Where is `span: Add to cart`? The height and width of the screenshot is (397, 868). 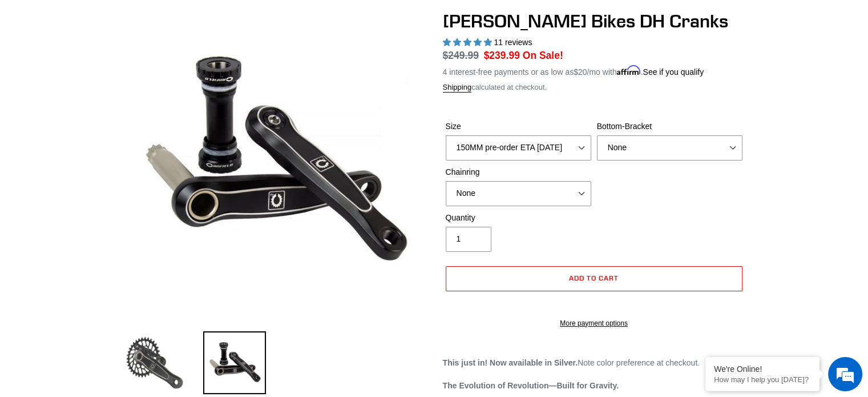
span: Add to cart is located at coordinates (594, 277).